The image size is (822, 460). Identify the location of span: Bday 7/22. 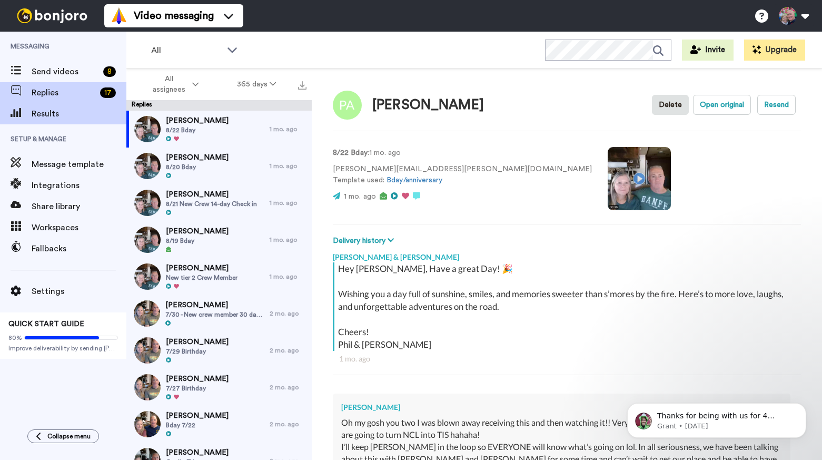
(197, 425).